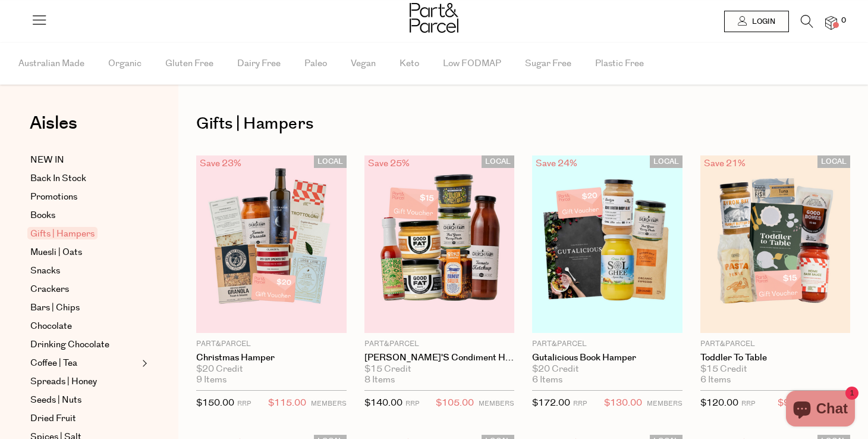  Describe the element at coordinates (776, 244) in the screenshot. I see `img: Toddler To Table` at that location.